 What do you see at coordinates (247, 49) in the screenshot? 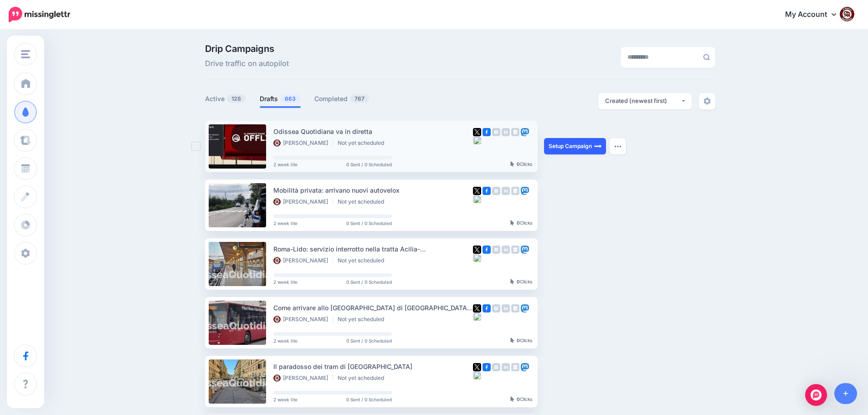
I see `span: Drip Campaigns` at bounding box center [247, 49].